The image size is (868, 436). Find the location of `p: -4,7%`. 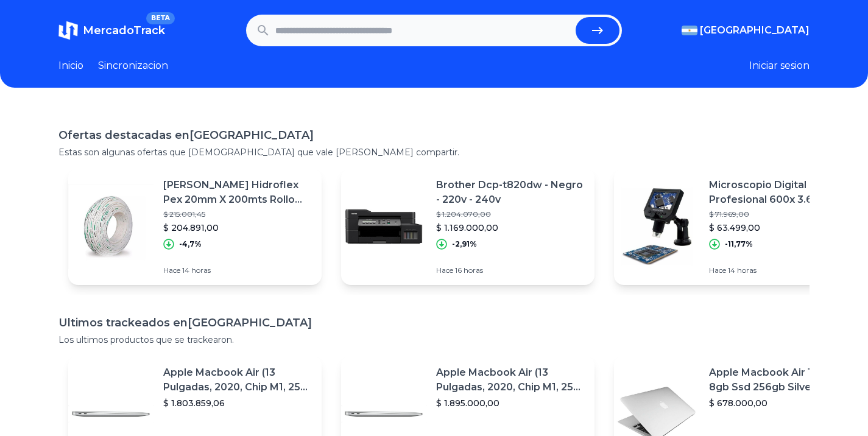

p: -4,7% is located at coordinates (190, 244).